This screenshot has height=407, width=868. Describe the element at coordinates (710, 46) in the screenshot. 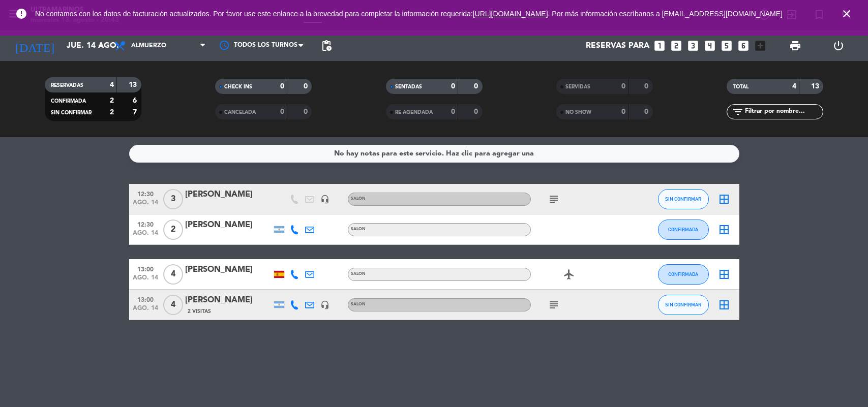

I see `i: looks_4` at that location.